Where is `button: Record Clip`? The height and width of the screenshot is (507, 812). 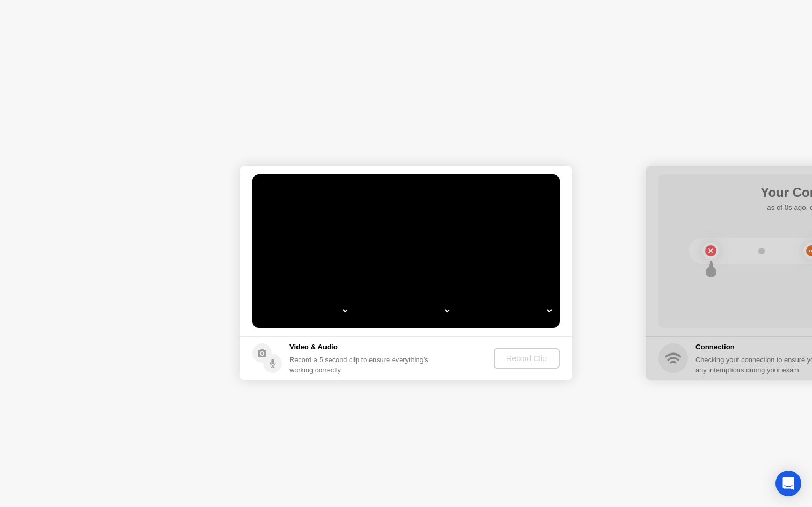 button: Record Clip is located at coordinates (526, 358).